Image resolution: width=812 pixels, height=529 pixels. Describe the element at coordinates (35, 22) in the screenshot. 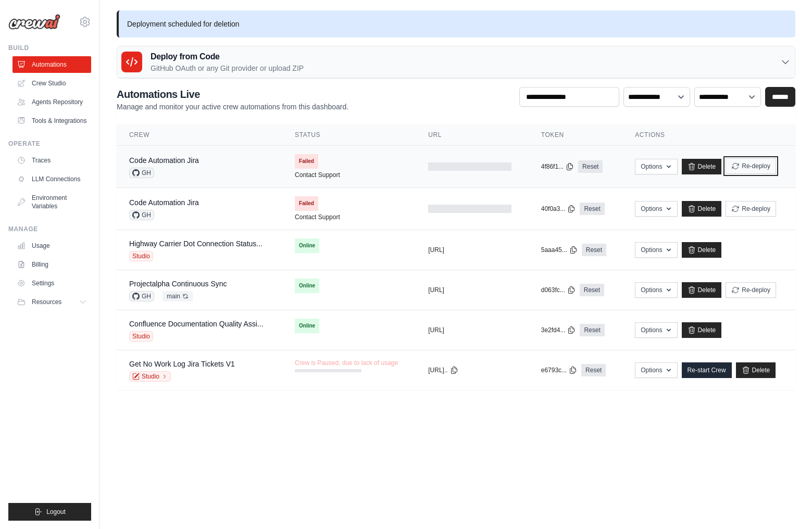

I see `img: Logo` at that location.